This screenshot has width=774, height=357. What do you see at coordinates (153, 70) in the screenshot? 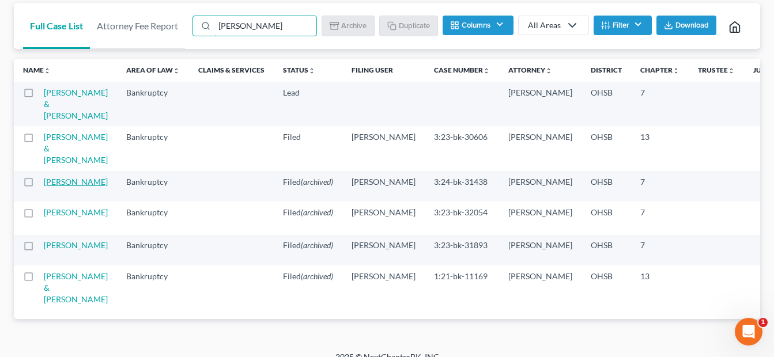
I see `a: Area of Lawunfold_more` at bounding box center [153, 70].